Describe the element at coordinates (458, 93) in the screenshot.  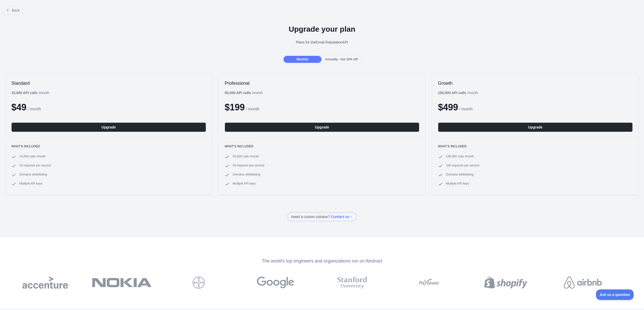
I see `div: / month` at that location.